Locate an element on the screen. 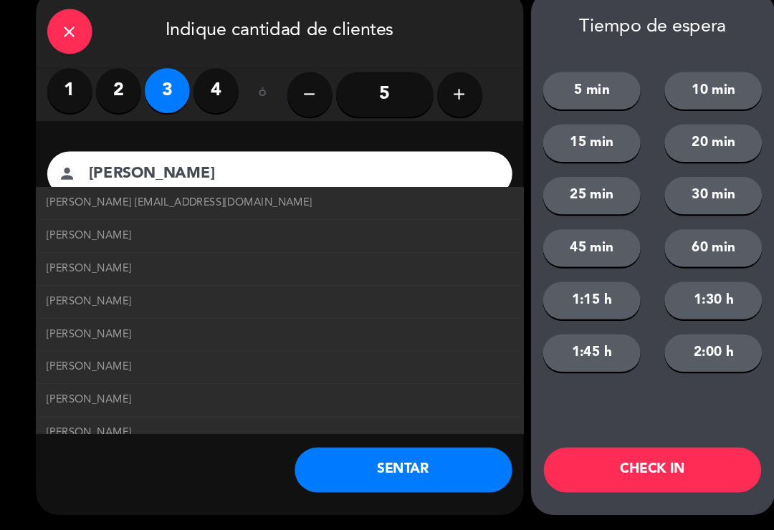 The width and height of the screenshot is (774, 530). button: 10 min is located at coordinates (682, 110).